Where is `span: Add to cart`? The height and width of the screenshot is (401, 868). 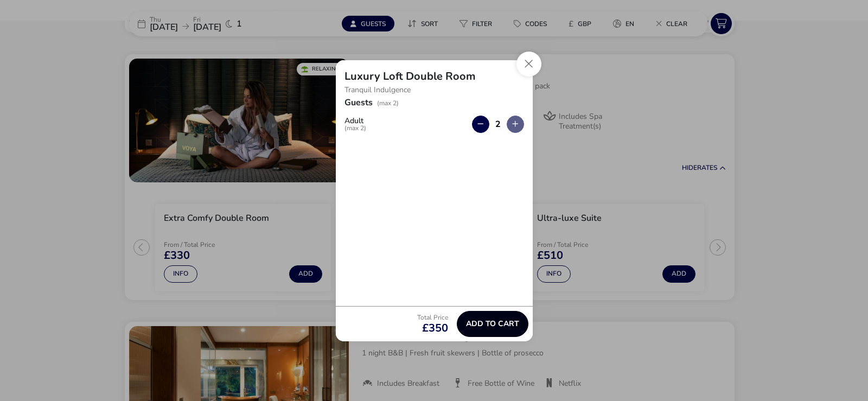 span: Add to cart is located at coordinates (493, 323).